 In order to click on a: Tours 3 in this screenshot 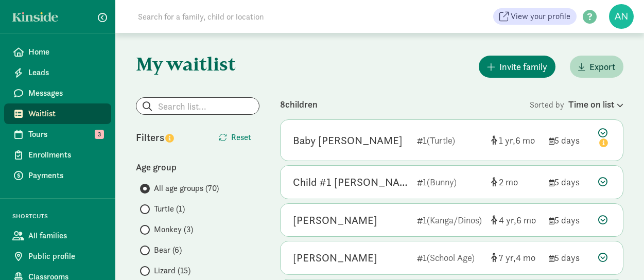, I will do `click(57, 134)`.